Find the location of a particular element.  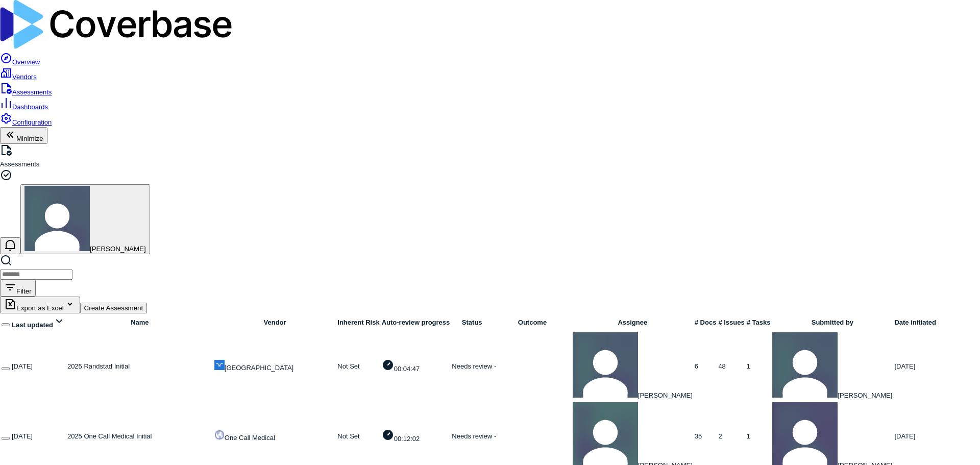

span: 35 is located at coordinates (698, 436).